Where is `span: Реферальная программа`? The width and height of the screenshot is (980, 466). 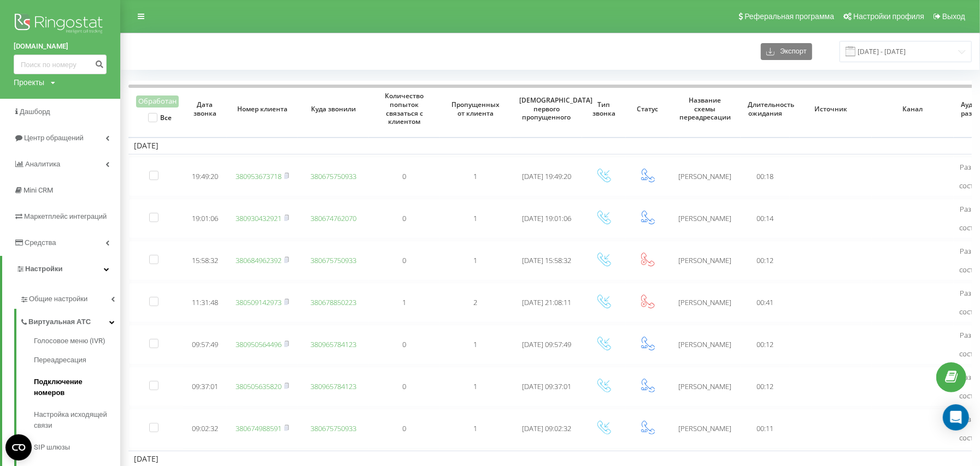
span: Реферальная программа is located at coordinates (789, 17).